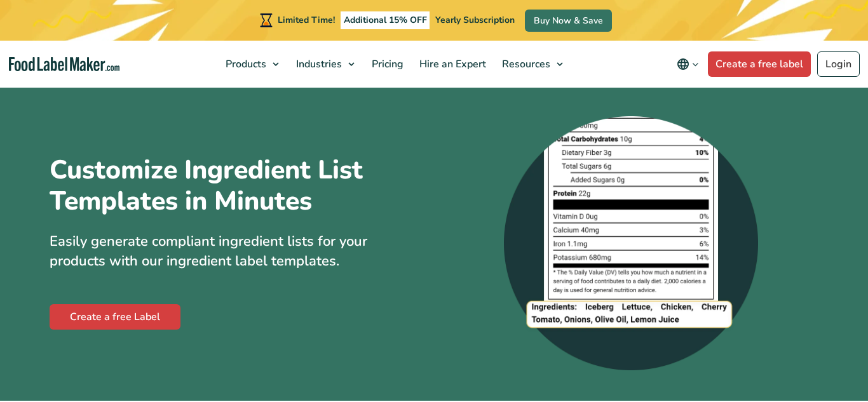 The width and height of the screenshot is (868, 402). What do you see at coordinates (307, 20) in the screenshot?
I see `span: Limited Time!` at bounding box center [307, 20].